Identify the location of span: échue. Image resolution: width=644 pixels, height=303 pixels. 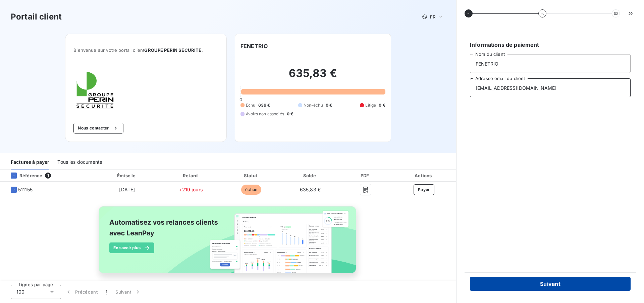
(251, 190).